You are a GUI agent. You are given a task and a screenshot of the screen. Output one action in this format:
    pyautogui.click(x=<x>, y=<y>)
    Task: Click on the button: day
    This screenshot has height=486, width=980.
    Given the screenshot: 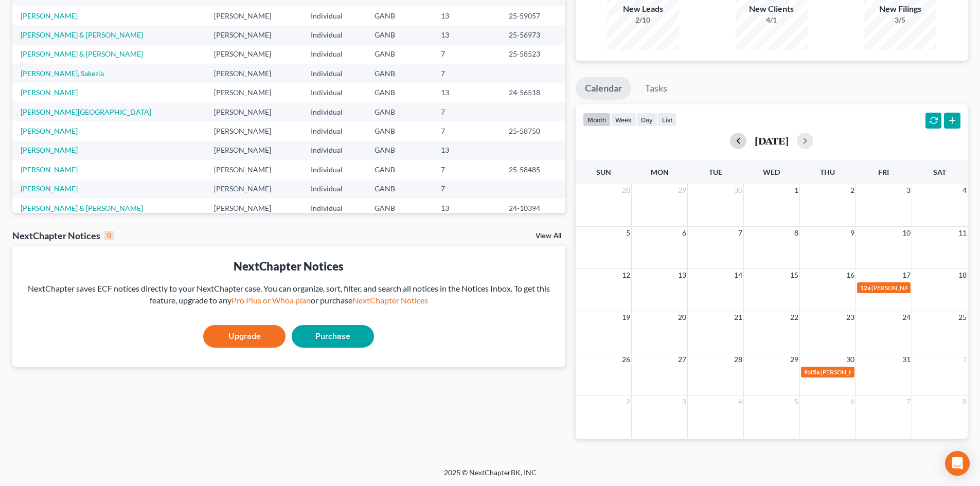 What is the action you would take?
    pyautogui.click(x=646, y=119)
    